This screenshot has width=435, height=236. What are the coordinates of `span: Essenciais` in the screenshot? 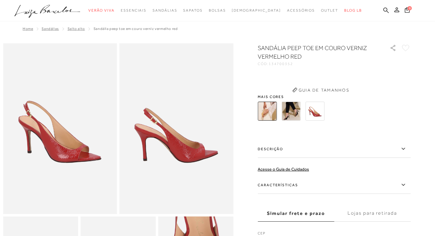 It's located at (134, 10).